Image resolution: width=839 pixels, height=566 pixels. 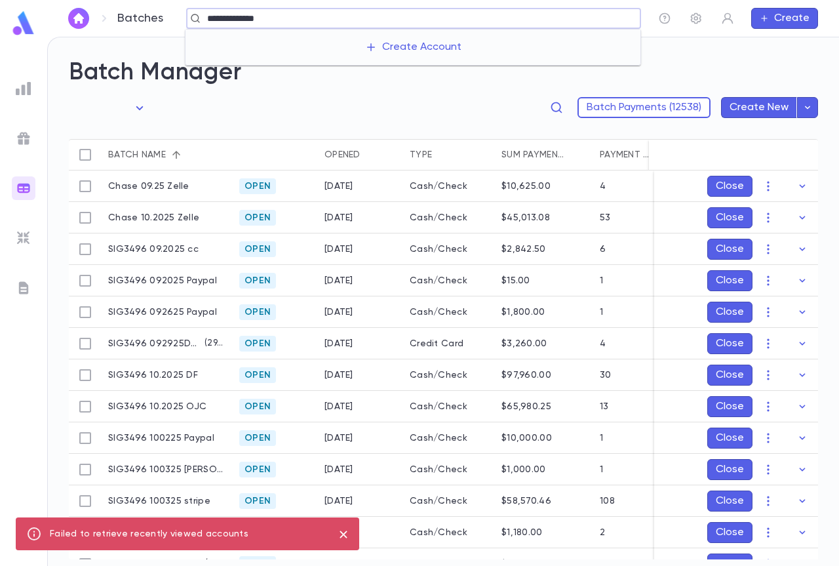 What do you see at coordinates (516, 281) in the screenshot?
I see `div: $15.00` at bounding box center [516, 281].